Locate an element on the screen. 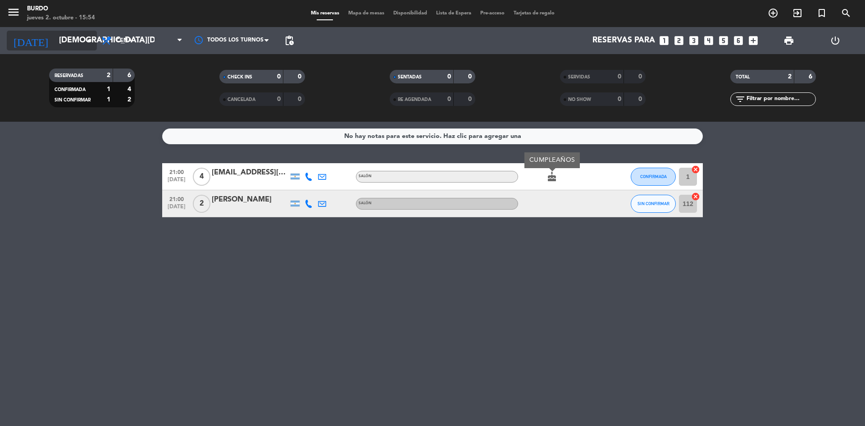 The image size is (865, 426). span: RESERVADAS is located at coordinates (69, 76).